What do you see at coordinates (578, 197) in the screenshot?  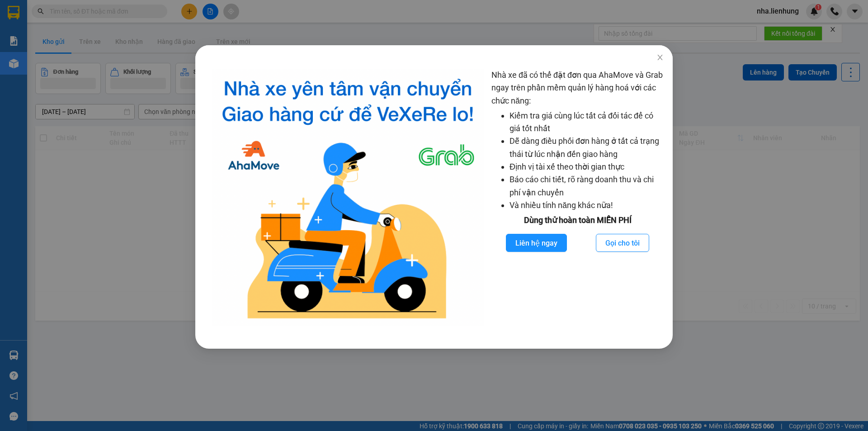 I see `div: Nhà xe đã có thể đặt đơn qua AhaMove và Grab ngay trên phần mềm quản lý hàng hoá với các chức năng:` at bounding box center [578, 197].